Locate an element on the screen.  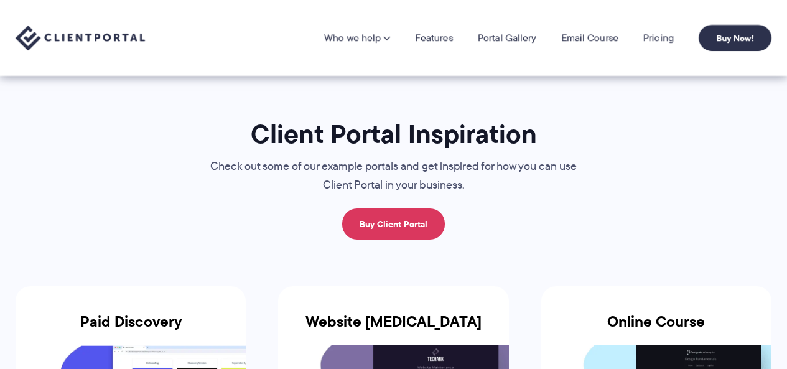
h3: Paid Discovery is located at coordinates (131, 329).